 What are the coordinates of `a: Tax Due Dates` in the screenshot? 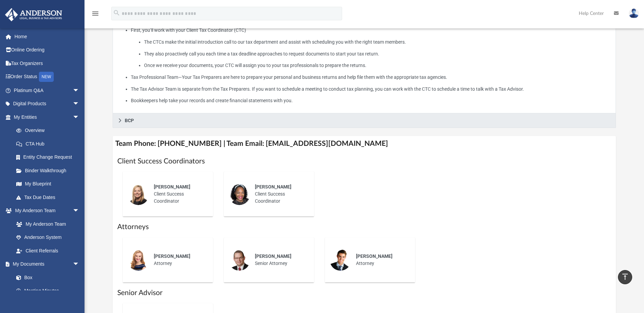 It's located at (49, 197).